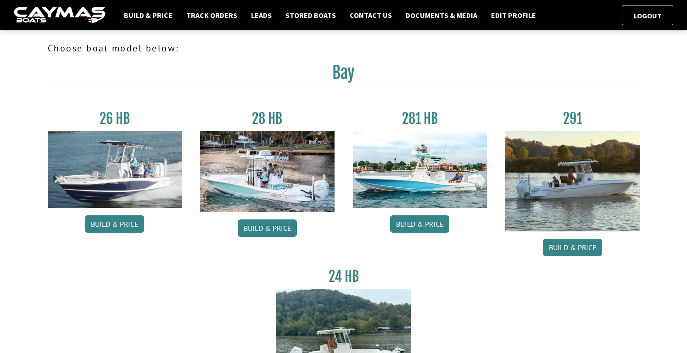 This screenshot has width=687, height=353. Describe the element at coordinates (267, 171) in the screenshot. I see `img: 28_hb_thumbnail_for_caymas_connect.jpg` at that location.